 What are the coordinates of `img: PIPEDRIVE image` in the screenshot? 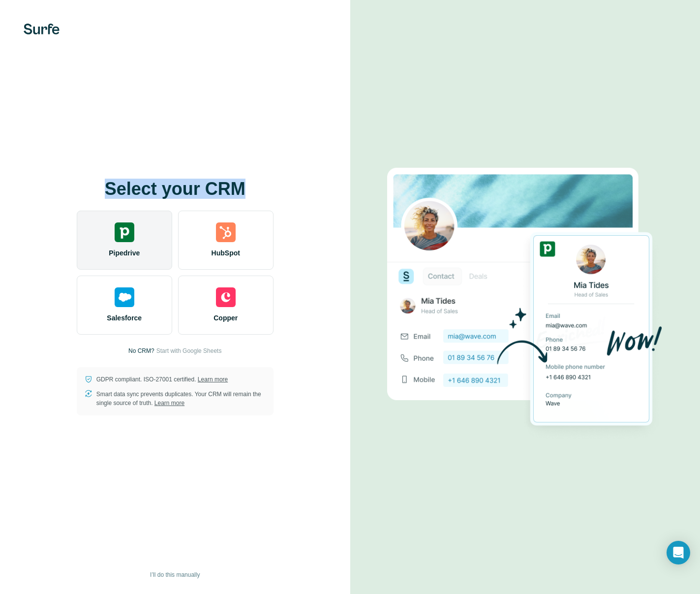 It's located at (525, 297).